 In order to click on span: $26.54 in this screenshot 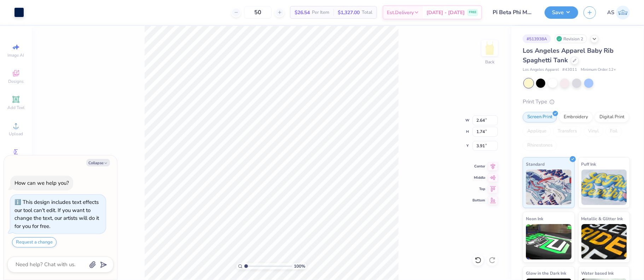, I will do `click(302, 12)`.